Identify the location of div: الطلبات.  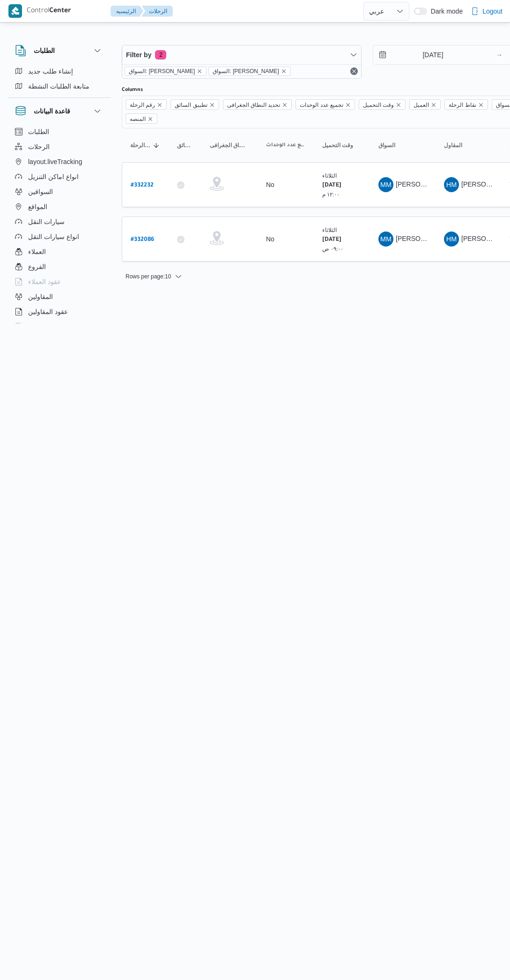
(59, 80).